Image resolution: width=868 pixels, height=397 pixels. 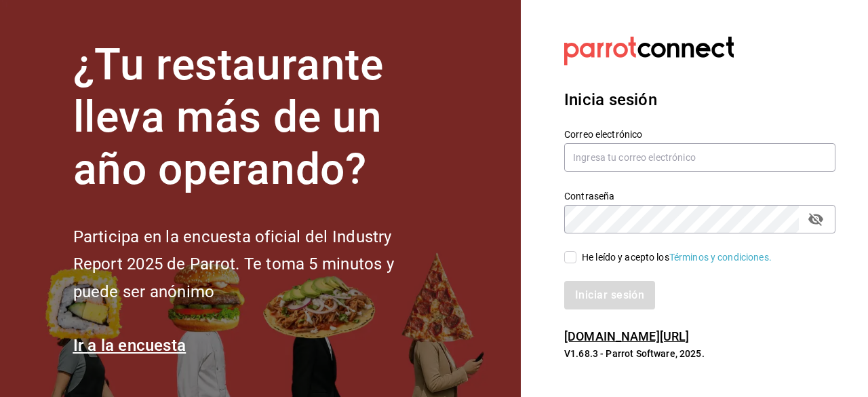 What do you see at coordinates (700, 353) in the screenshot?
I see `p: V1.68.3 - Parrot Software, 2025.` at bounding box center [700, 353].